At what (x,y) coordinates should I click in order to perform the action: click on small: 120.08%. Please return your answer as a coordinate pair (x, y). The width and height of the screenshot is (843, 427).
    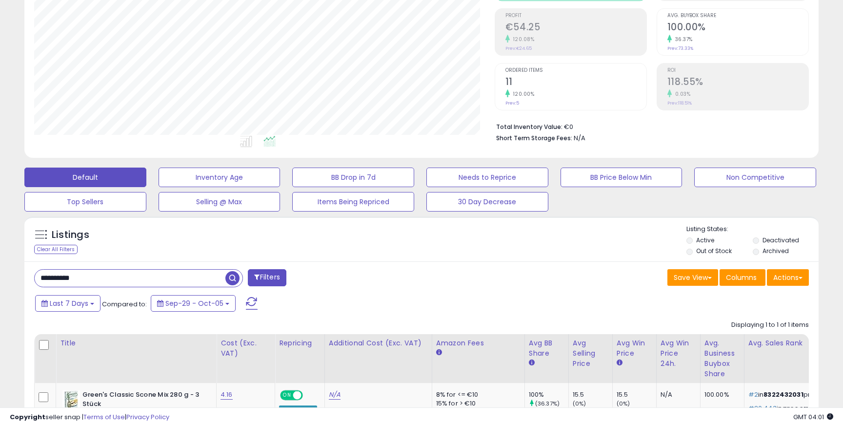
    Looking at the image, I should click on (522, 39).